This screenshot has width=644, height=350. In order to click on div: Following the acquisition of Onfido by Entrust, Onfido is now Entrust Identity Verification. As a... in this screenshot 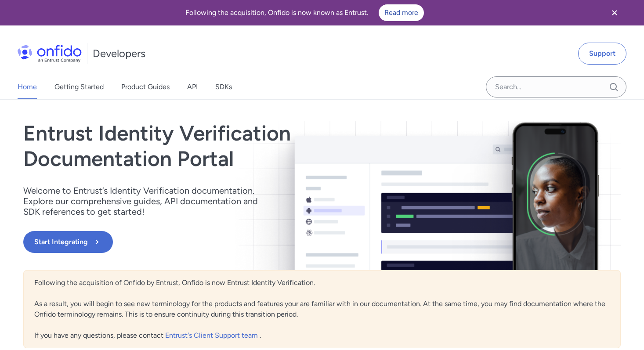, I will do `click(322, 309)`.